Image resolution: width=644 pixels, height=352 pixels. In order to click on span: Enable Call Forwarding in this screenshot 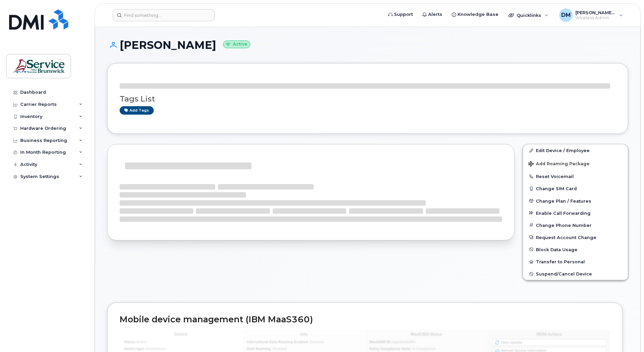, I will do `click(563, 213)`.